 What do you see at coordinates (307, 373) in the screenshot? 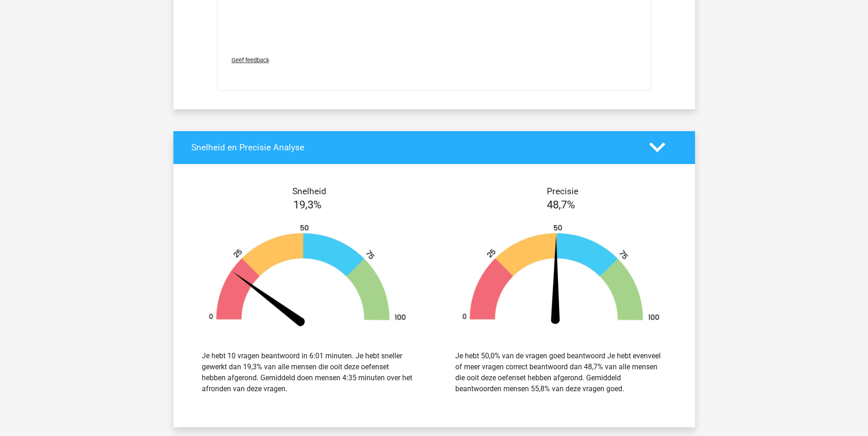
I see `div: Je hebt 10 vragen beantwoord in 6:01 minuten. Je hebt sneller gewerkt dan 19,3% van alle mensen d...` at bounding box center [307, 373].